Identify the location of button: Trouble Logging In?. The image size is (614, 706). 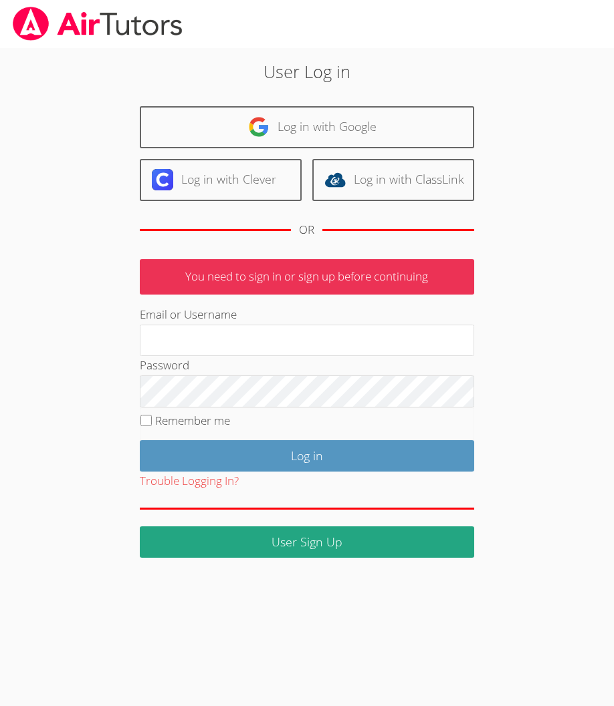
(189, 481).